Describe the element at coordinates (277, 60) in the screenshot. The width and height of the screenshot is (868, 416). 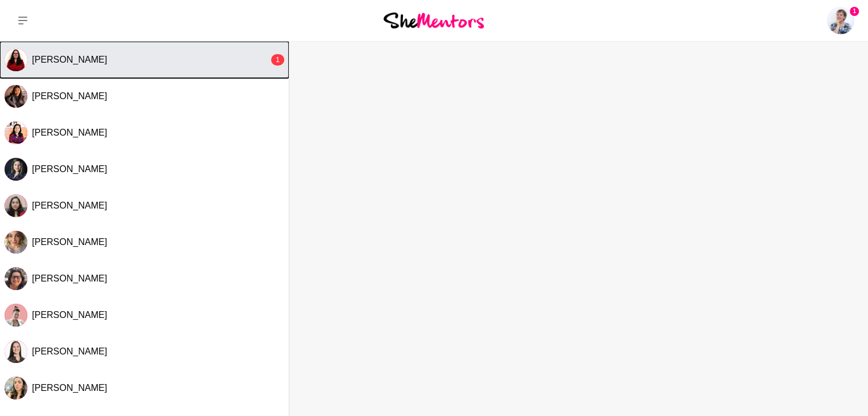
I see `div: 1` at that location.